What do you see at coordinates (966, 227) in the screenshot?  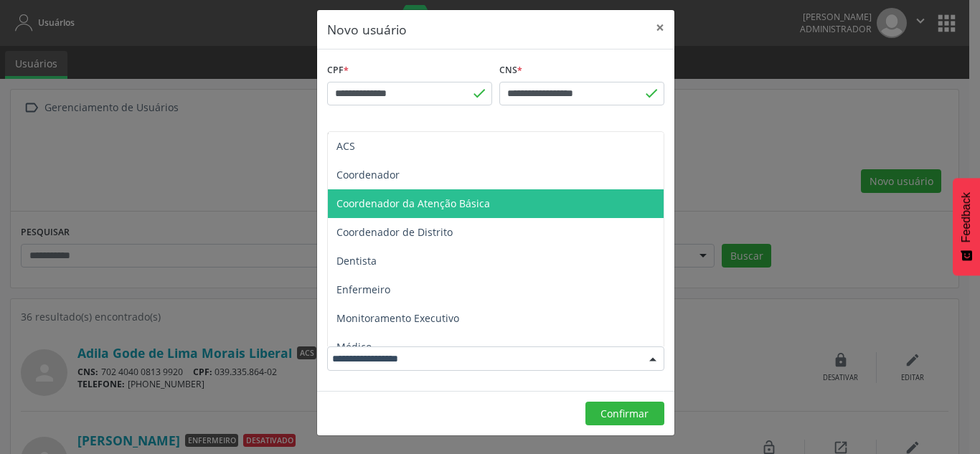 I see `button: Feedback - Mostrar pesquisa` at bounding box center [966, 227].